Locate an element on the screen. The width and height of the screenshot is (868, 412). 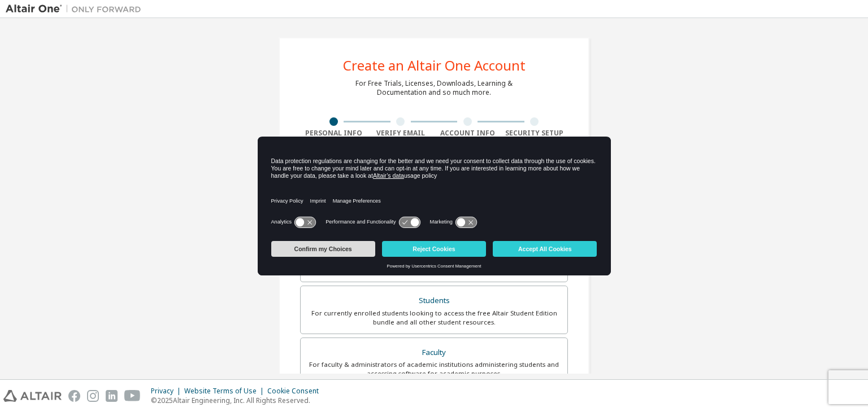
div: Website Terms of Use is located at coordinates (225, 391).